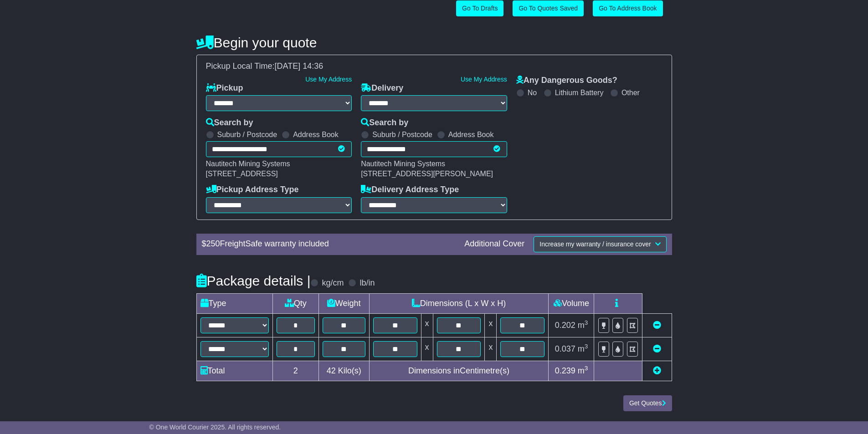  What do you see at coordinates (648, 403) in the screenshot?
I see `button: Get Quotes` at bounding box center [648, 403].